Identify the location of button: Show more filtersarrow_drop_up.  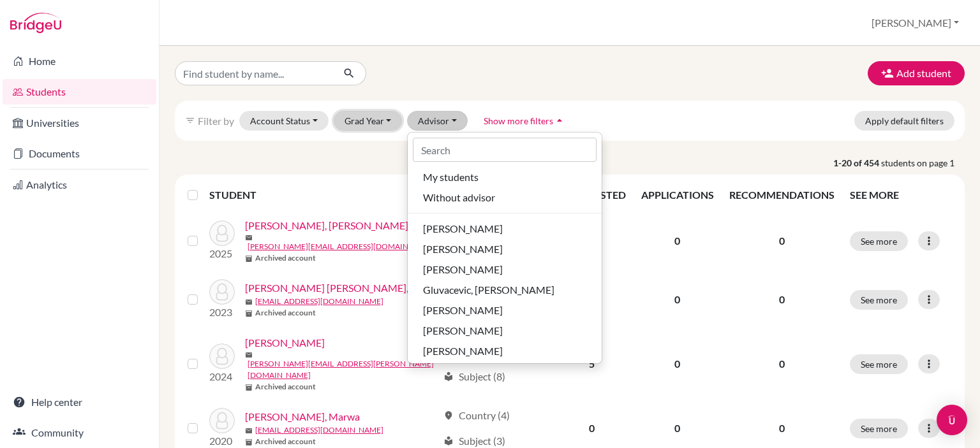
(524, 121).